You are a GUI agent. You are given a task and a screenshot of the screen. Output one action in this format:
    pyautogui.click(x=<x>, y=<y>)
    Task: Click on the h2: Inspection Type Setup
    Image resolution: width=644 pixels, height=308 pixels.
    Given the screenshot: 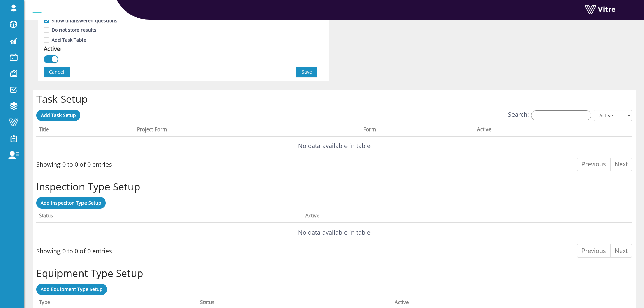 What is the action you would take?
    pyautogui.click(x=334, y=186)
    